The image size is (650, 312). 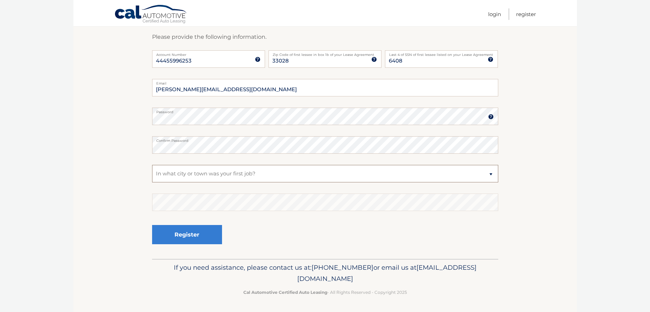 What do you see at coordinates (325, 88) in the screenshot?
I see `input: Email` at bounding box center [325, 88].